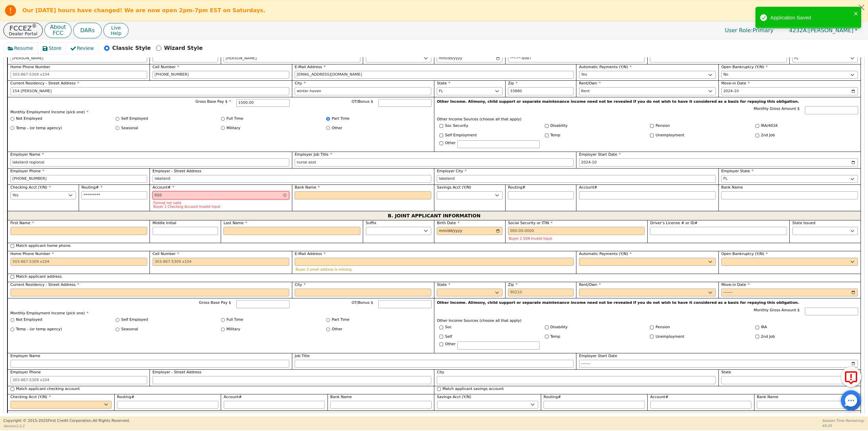 This screenshot has width=868, height=431. Describe the element at coordinates (39, 329) in the screenshot. I see `label: Temp - (or temp agency)` at that location.